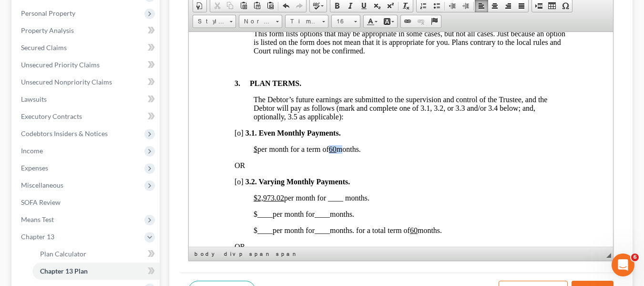  I want to click on a: Normal, so click(261, 21).